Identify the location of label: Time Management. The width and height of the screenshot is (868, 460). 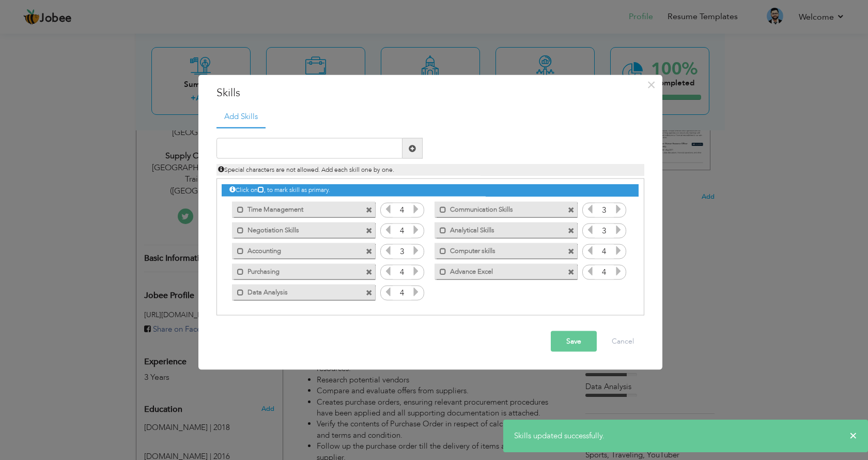
(296, 207).